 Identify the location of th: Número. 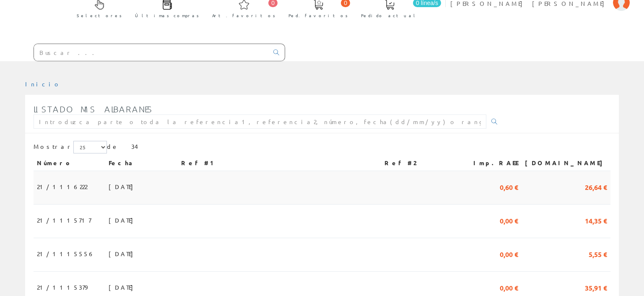
(69, 163).